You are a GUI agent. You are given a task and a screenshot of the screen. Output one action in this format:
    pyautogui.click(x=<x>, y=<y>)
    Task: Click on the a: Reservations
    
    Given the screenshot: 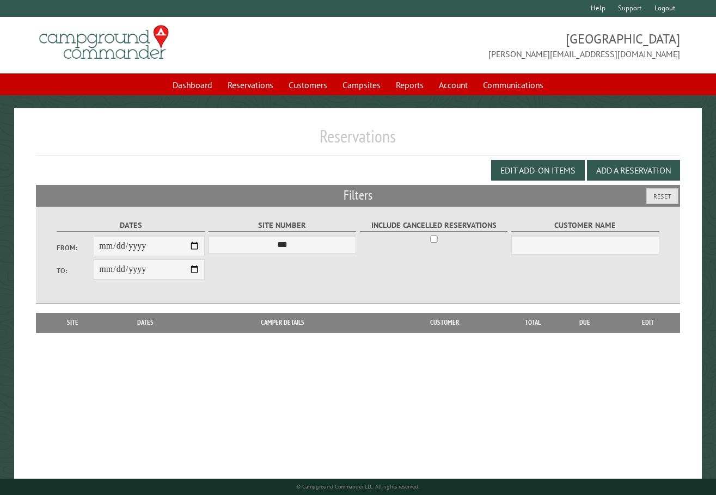 What is the action you would take?
    pyautogui.click(x=250, y=85)
    